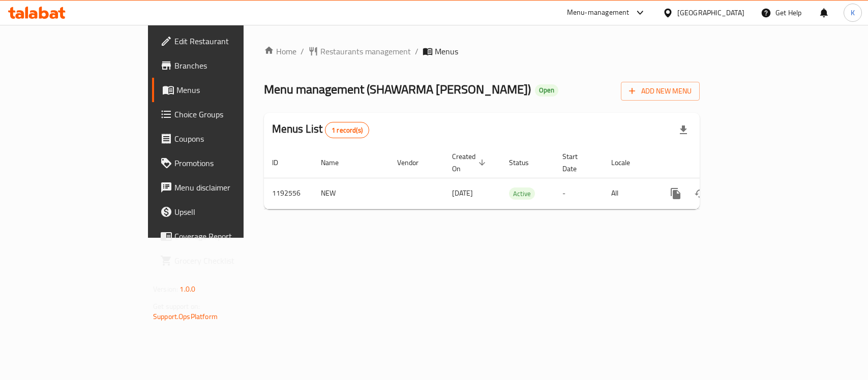 This screenshot has height=380, width=868. What do you see at coordinates (223, 139) in the screenshot?
I see `a: Coupons` at bounding box center [223, 139].